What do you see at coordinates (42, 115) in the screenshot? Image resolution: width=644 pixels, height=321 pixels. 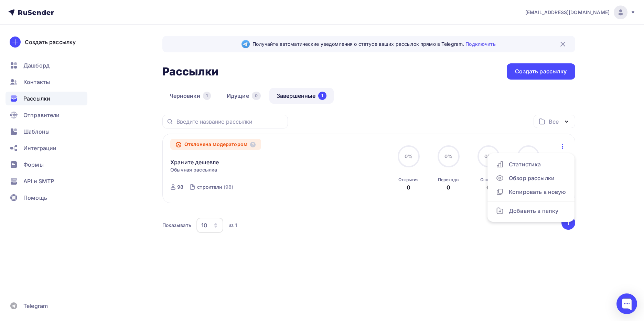 I see `span: Отправители` at bounding box center [42, 115].